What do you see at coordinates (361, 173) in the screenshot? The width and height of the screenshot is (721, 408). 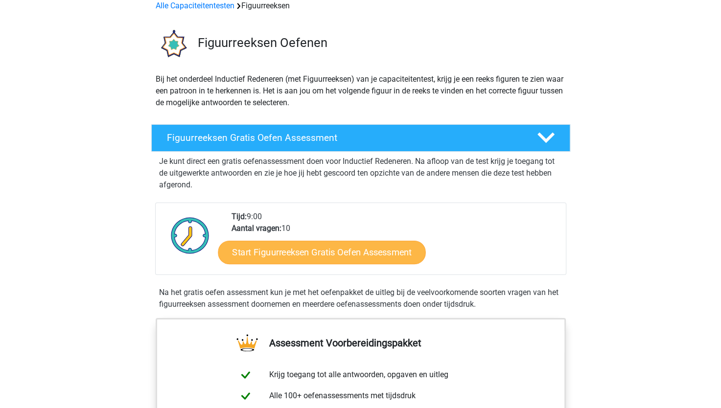 I see `p: Je kunt direct een gratis oefenassessment doen voor Inductief Redeneren. Na afloop van de test kr...` at bounding box center [361, 173].